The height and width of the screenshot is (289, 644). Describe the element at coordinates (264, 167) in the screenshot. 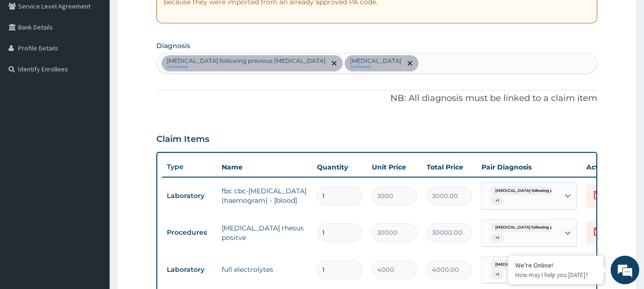

I see `th: Name` at that location.